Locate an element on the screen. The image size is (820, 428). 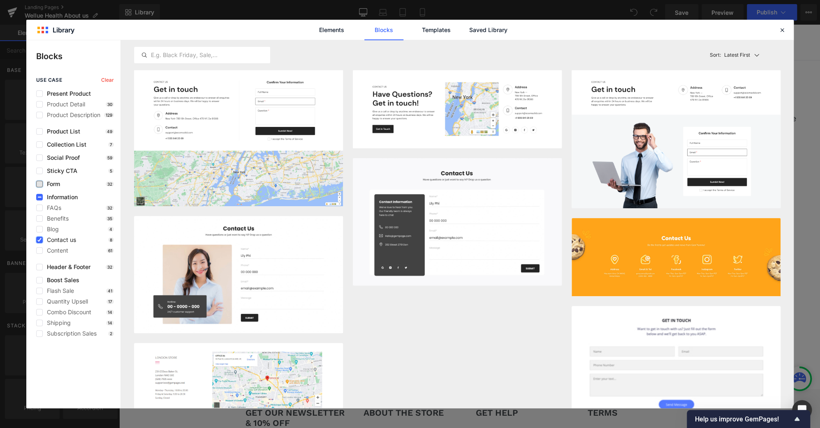
span: FAQs is located at coordinates (52, 208).